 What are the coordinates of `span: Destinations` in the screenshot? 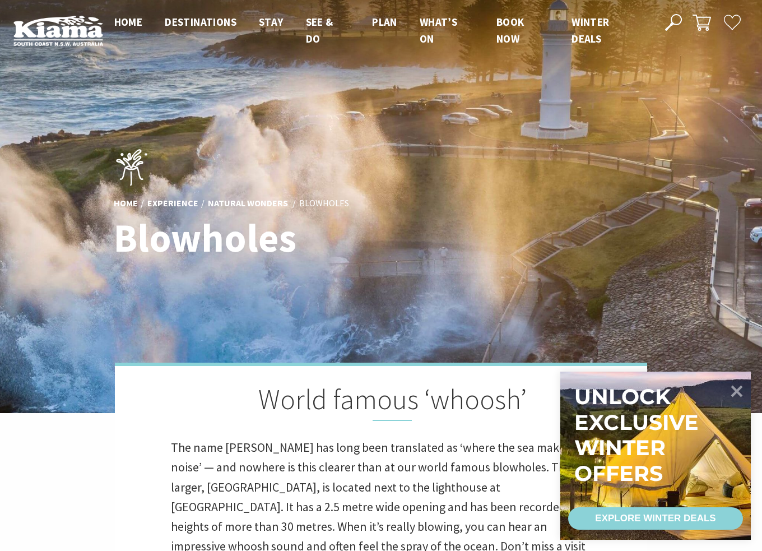 It's located at (201, 22).